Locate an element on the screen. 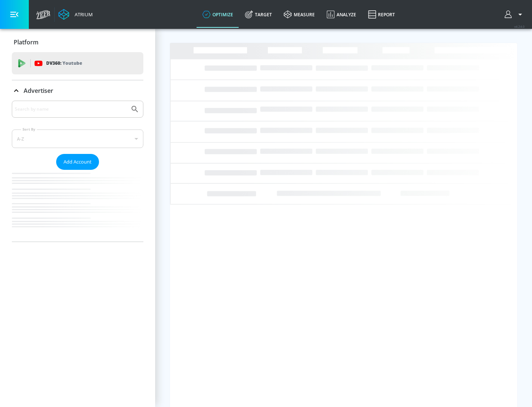 This screenshot has height=407, width=532. a: Report is located at coordinates (381, 14).